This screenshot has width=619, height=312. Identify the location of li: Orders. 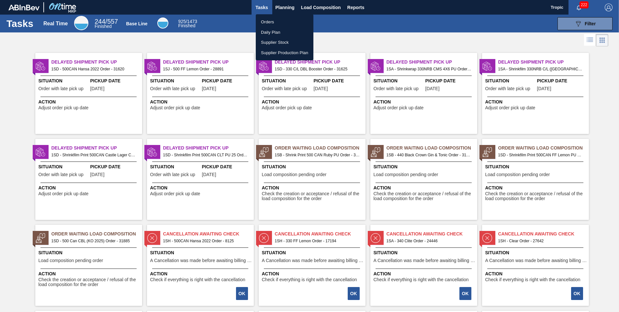
(285, 22).